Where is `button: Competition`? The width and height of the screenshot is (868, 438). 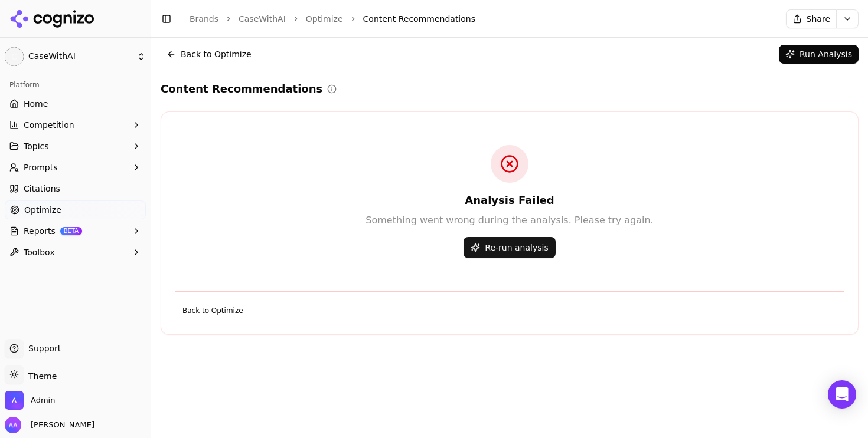 button: Competition is located at coordinates (75, 125).